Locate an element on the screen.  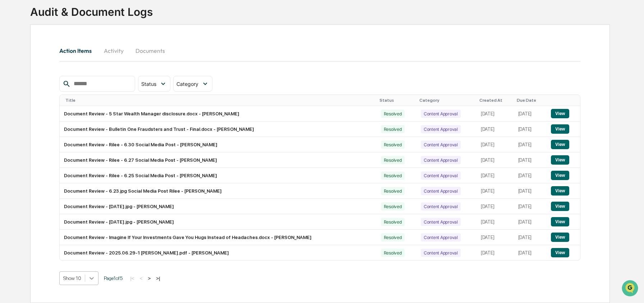
a: 🗄️Attestations is located at coordinates (70, 94).